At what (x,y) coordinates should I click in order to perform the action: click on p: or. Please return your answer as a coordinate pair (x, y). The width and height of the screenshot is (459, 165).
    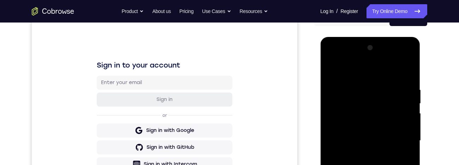
    Looking at the image, I should click on (133, 104).